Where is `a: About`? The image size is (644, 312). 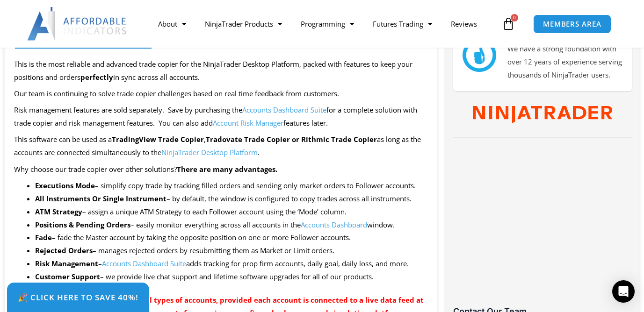
a: About is located at coordinates (172, 24).